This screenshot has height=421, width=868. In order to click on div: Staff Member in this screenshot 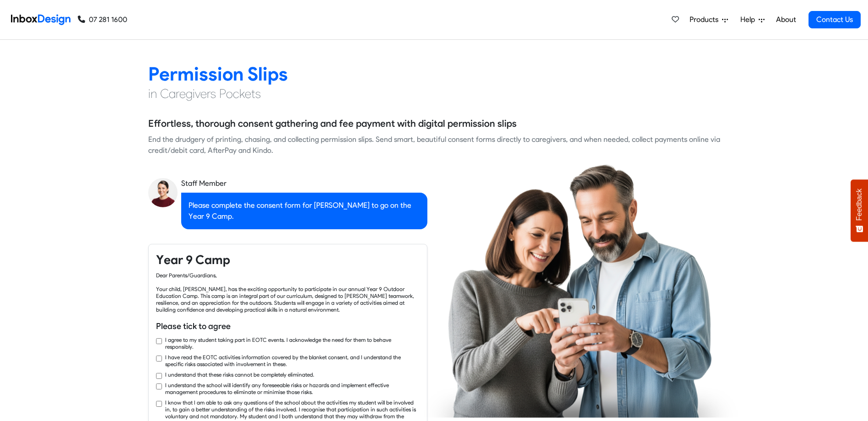, I will do `click(304, 183)`.